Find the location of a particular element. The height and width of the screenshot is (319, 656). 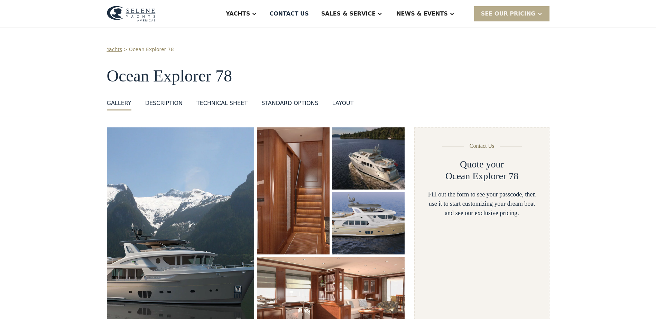

h2: Ocean Explorer 78 is located at coordinates (481, 176).